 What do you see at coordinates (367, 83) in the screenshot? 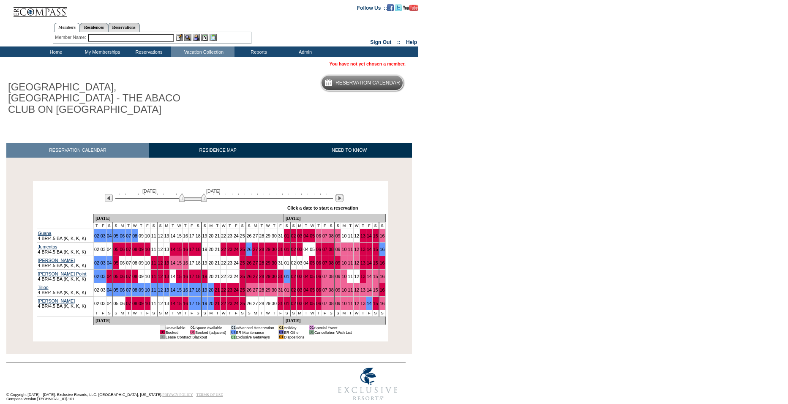
I see `h5: Reservation Calendar` at bounding box center [367, 83].